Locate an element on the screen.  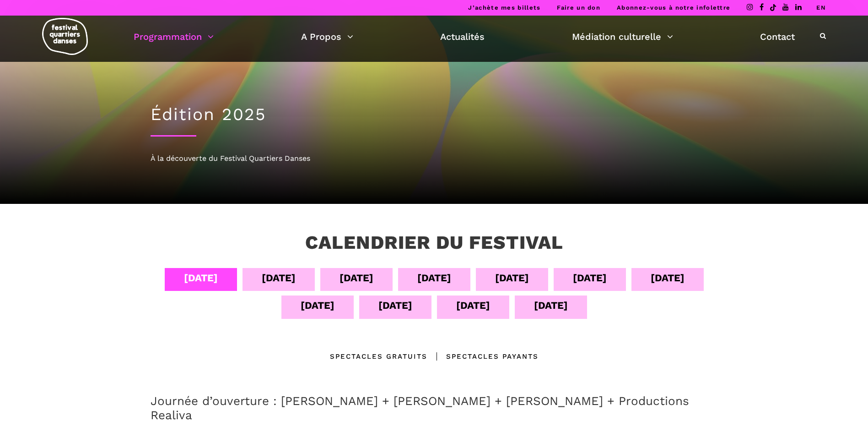
a: Programmation is located at coordinates (173, 36).